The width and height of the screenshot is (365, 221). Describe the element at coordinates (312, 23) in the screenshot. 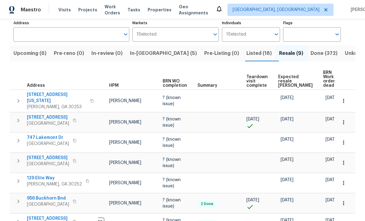

I see `label: Flags` at that location.